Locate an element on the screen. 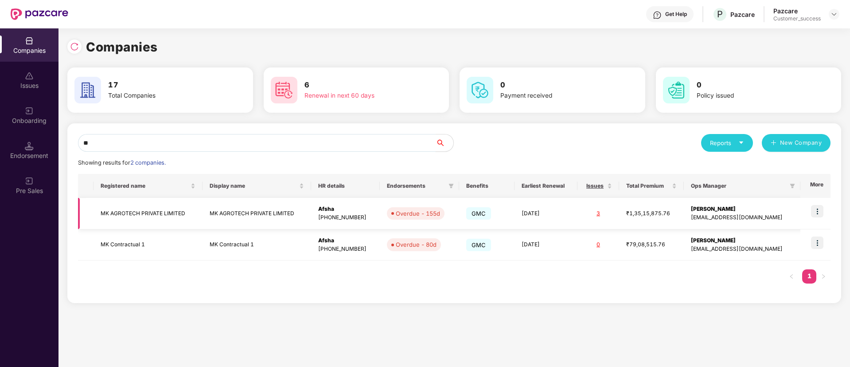 This screenshot has height=367, width=850. span: Showing results for is located at coordinates (122, 162).